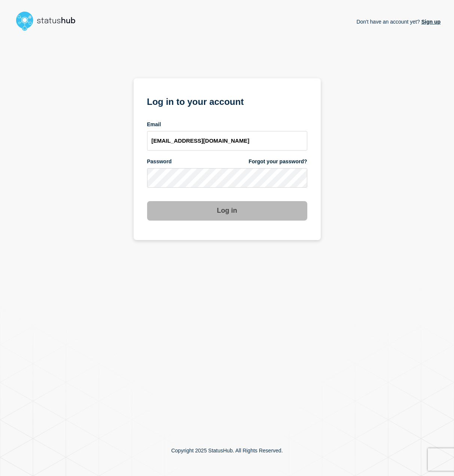 This screenshot has width=454, height=476. What do you see at coordinates (398, 22) in the screenshot?
I see `p: Don't have an account yet?` at bounding box center [398, 22].